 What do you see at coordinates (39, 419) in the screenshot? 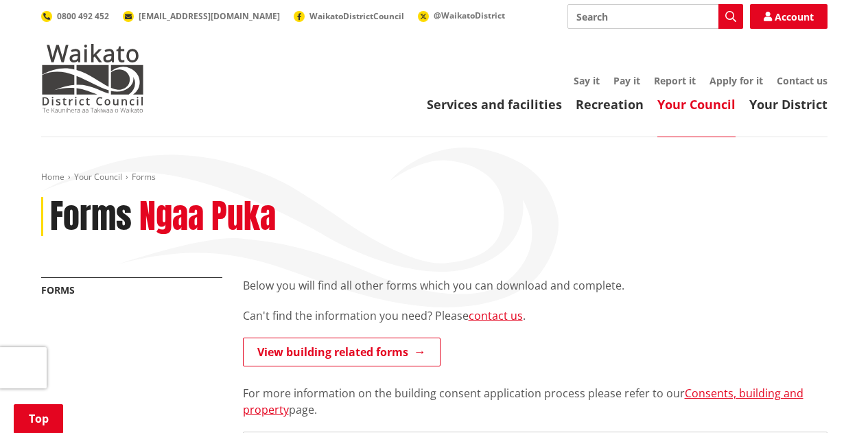
I see `a: Top` at bounding box center [39, 419].